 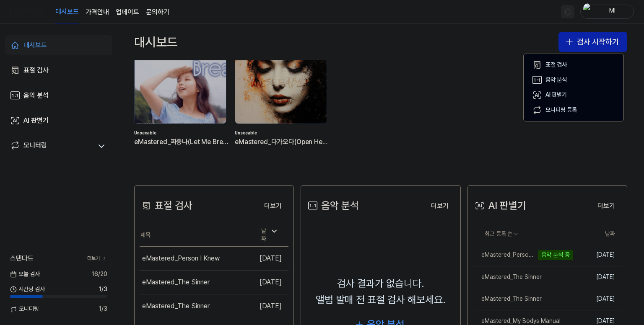 What do you see at coordinates (99, 274) in the screenshot?
I see `span: 16 / 20` at bounding box center [99, 274].